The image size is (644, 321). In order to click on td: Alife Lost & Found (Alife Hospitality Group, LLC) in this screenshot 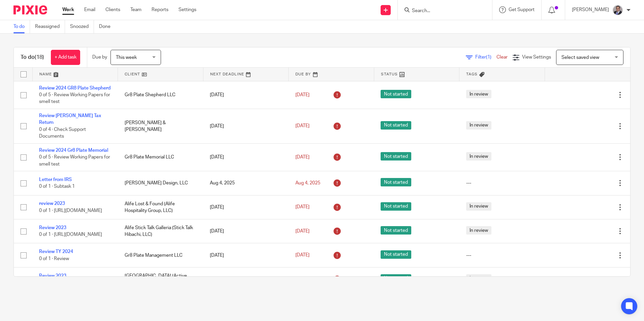, I will do `click(161, 207)`.